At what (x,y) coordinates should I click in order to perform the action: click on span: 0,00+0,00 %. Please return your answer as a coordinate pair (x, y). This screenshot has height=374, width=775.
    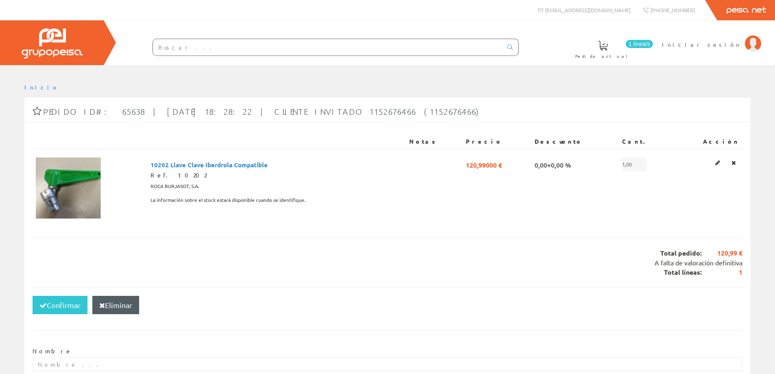
    Looking at the image, I should click on (553, 164).